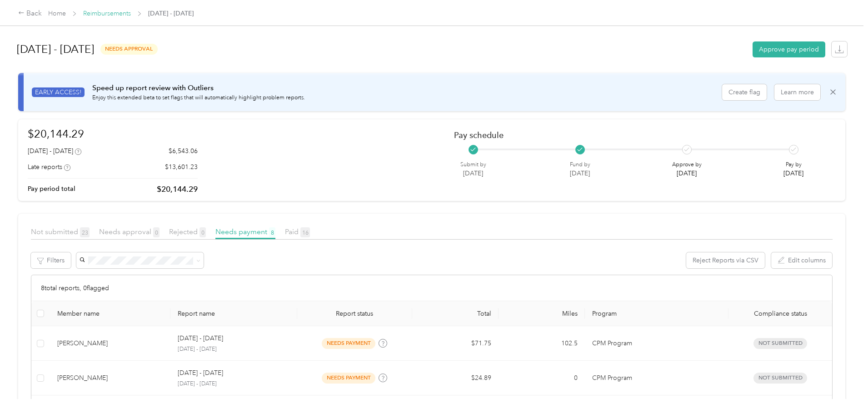 This screenshot has height=415, width=868. I want to click on div: Member name, so click(111, 313).